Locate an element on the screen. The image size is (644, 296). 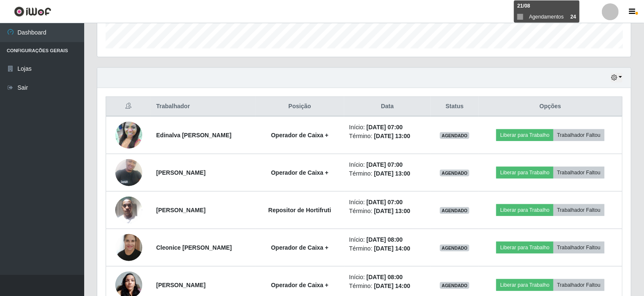
th: Posição is located at coordinates (300, 107).